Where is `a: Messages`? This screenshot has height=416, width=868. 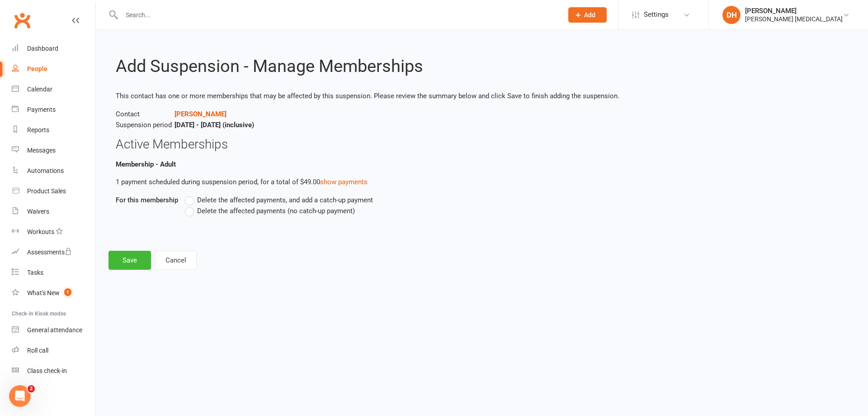 a: Messages is located at coordinates (53, 150).